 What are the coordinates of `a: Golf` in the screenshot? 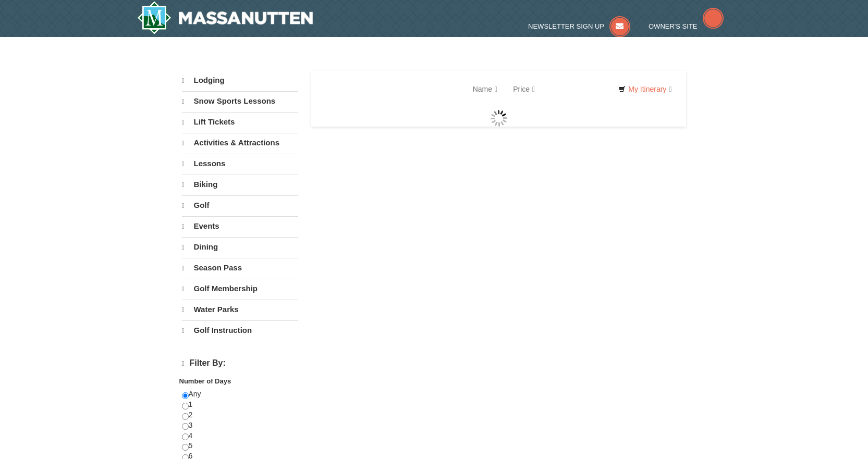 It's located at (240, 205).